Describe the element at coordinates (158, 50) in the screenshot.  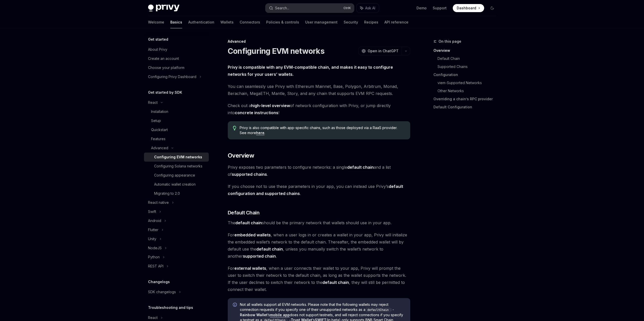
I see `div: About Privy` at that location.